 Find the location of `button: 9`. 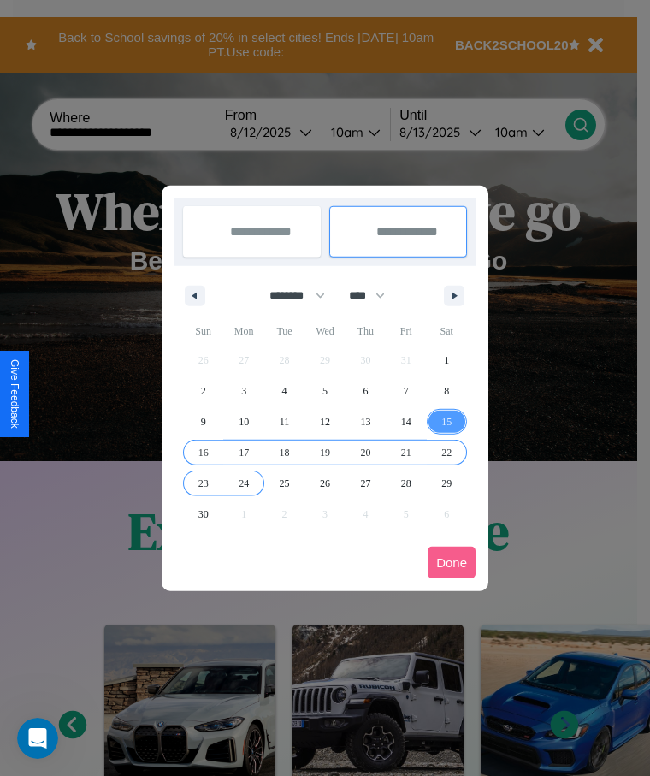

button: 9 is located at coordinates (203, 422).